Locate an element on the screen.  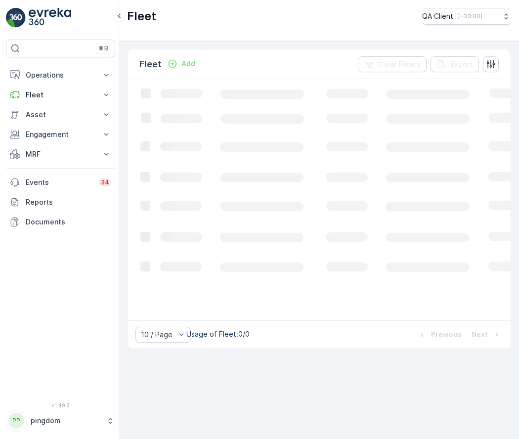
button: Add is located at coordinates (181, 64).